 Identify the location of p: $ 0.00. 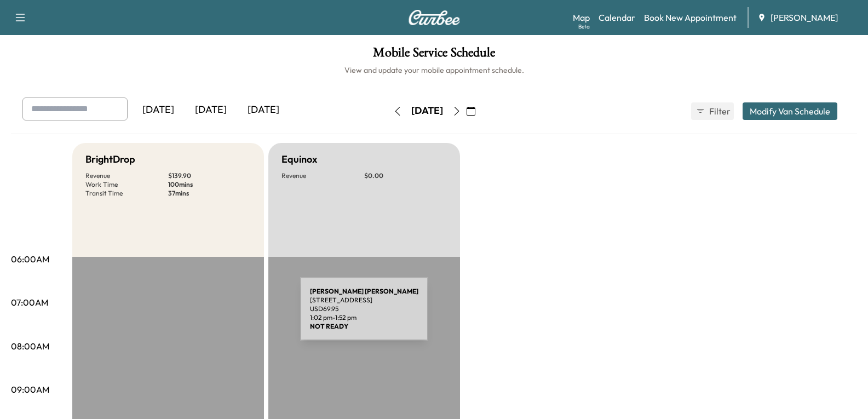
(405, 176).